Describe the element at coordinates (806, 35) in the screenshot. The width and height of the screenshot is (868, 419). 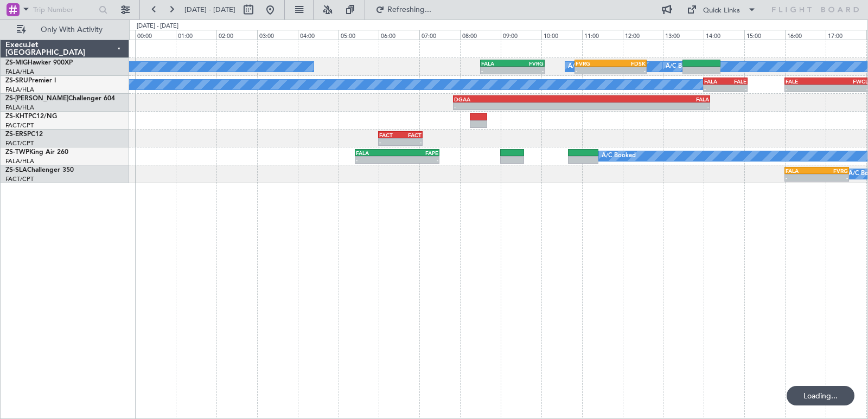
I see `div: 16:00` at that location.